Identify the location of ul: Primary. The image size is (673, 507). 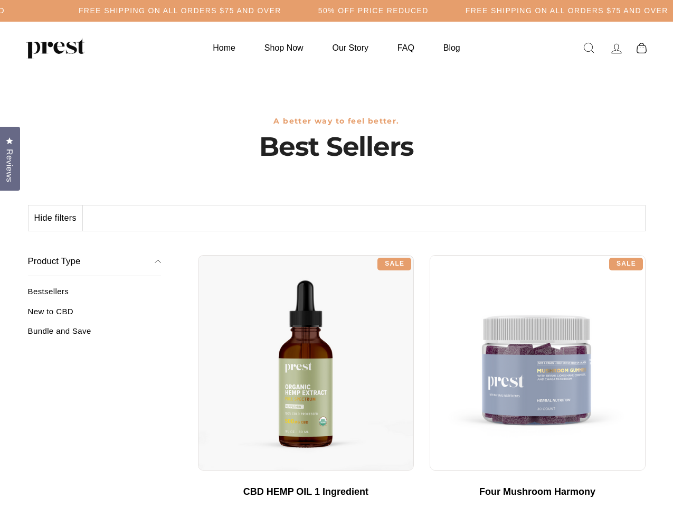
(336, 47).